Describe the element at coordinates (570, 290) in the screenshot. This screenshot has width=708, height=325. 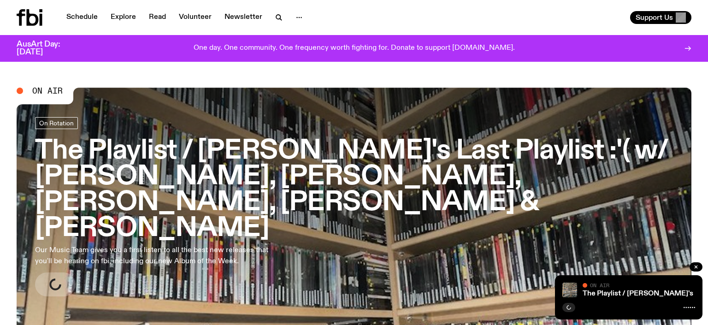
I see `a: A corner shot of the fbi music library` at that location.